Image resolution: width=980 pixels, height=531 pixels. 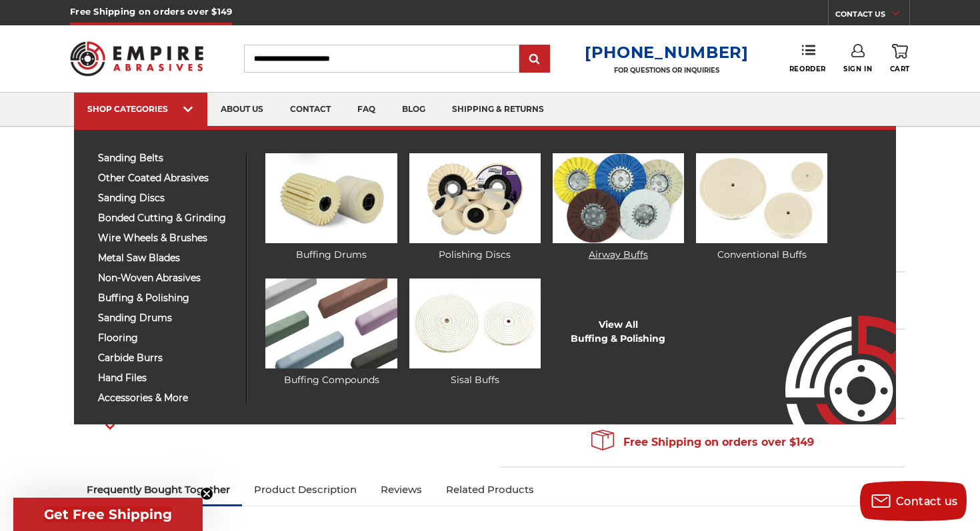 I want to click on span: Free Shipping on orders over $149, so click(x=703, y=442).